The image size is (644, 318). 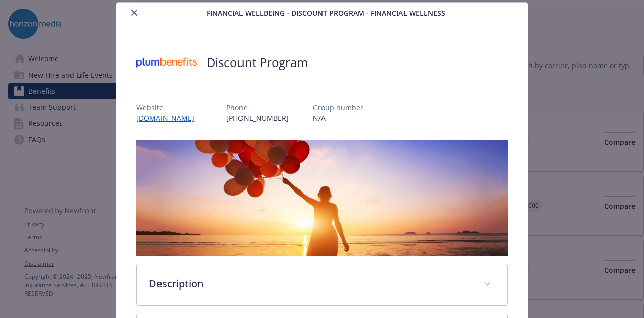 What do you see at coordinates (309, 284) in the screenshot?
I see `p: Description` at bounding box center [309, 284].